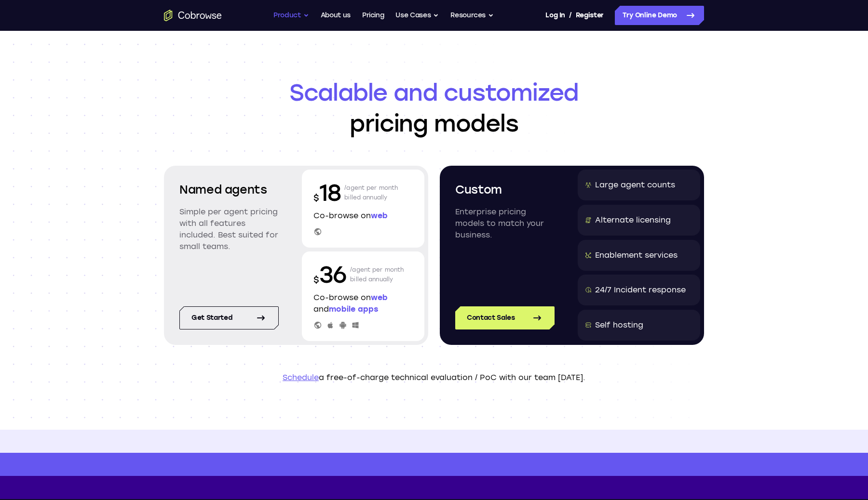  I want to click on p: Enterprise pricing models to match your business., so click(504, 224).